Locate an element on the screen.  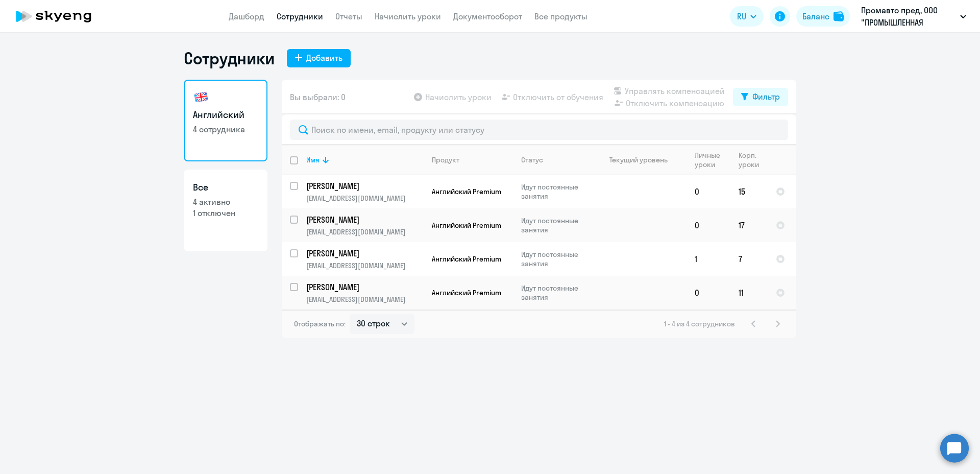
a: Английский4 сотрудника is located at coordinates (226, 121).